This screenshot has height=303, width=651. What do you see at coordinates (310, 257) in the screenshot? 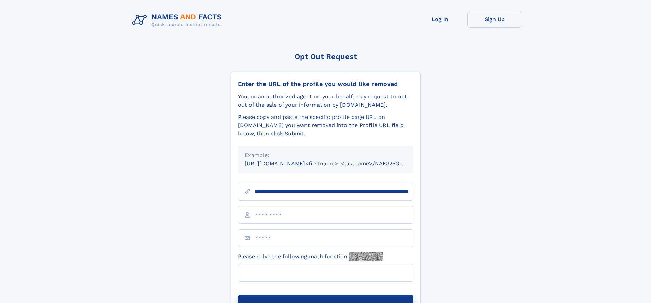
I see `label: Please solve the following math function:` at bounding box center [310, 257].